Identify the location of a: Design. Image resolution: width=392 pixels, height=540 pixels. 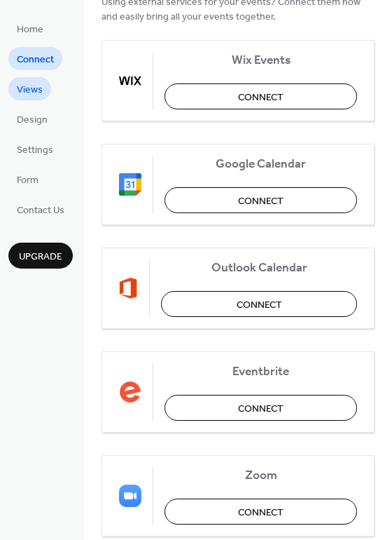
(32, 118).